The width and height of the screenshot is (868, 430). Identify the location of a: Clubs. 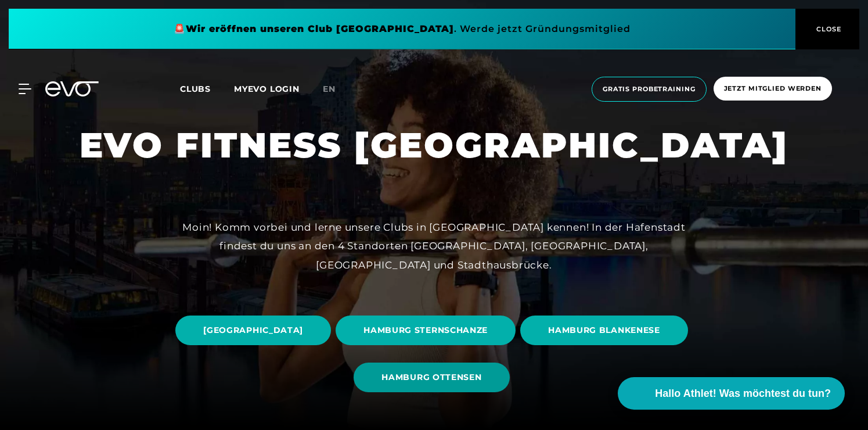
(207, 88).